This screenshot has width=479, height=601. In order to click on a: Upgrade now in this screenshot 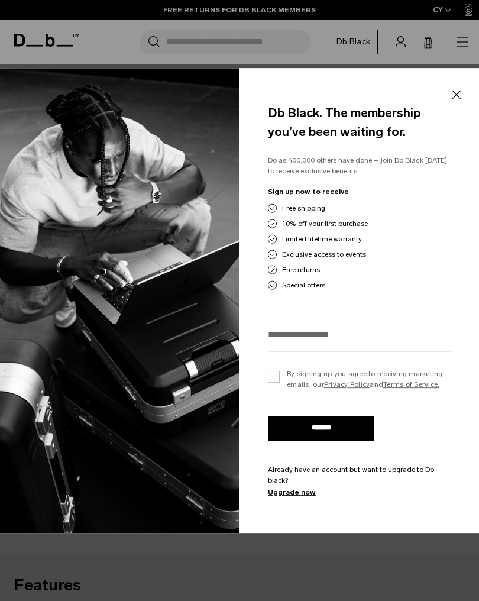, I will do `click(359, 492)`.